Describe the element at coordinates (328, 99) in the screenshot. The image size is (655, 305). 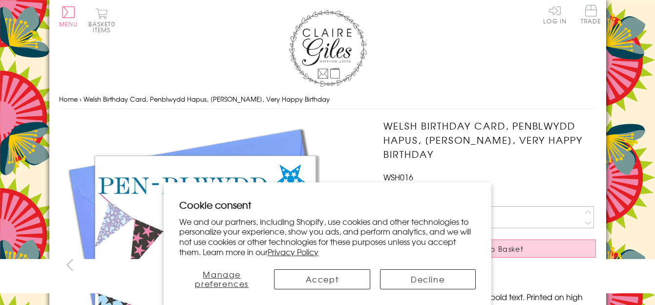
I see `nav: breadcrumbs` at that location.